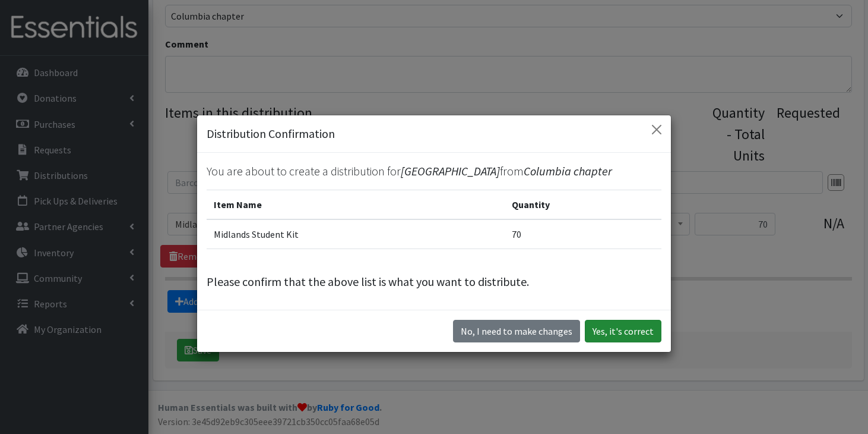  I want to click on span: Columbia chapter, so click(567, 171).